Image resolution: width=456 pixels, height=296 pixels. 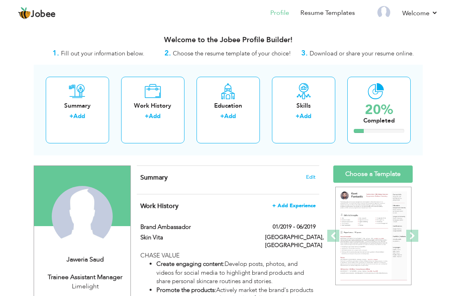 What do you see at coordinates (159, 206) in the screenshot?
I see `span: Work History` at bounding box center [159, 206].